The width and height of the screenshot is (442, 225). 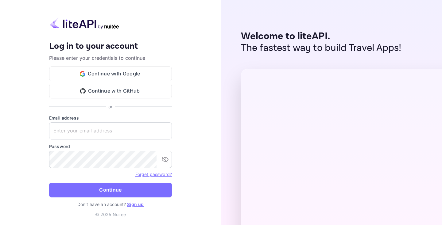 What do you see at coordinates (111, 205) in the screenshot?
I see `p: Don't have an account?` at bounding box center [111, 205].